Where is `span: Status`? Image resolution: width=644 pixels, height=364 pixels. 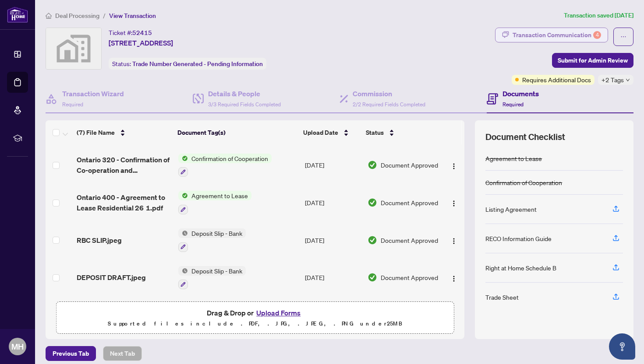 span: Status is located at coordinates (375, 133).